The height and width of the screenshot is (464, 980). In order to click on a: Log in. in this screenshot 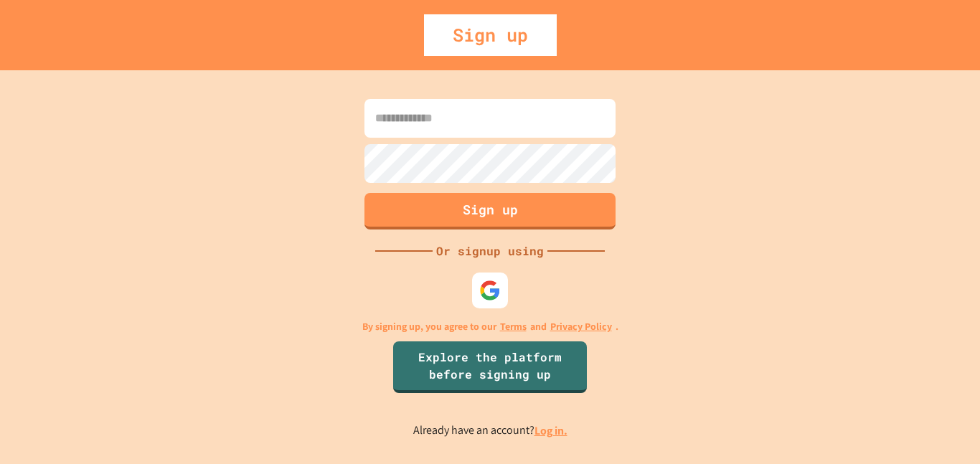, I will do `click(551, 430)`.